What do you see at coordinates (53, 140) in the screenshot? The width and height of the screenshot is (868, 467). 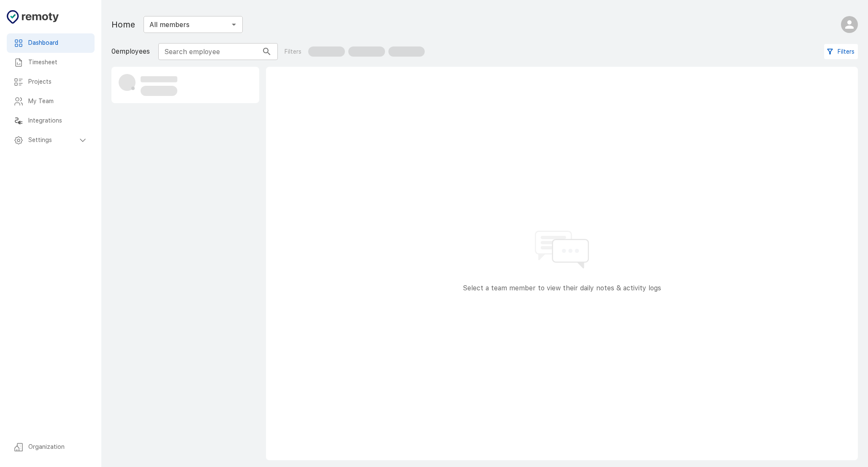 I see `h6: Settings` at bounding box center [53, 140].